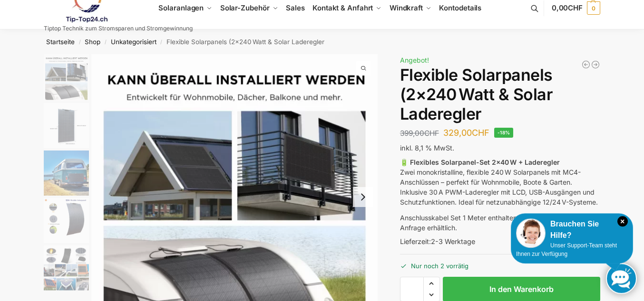 The height and width of the screenshot is (301, 644). I want to click on img: Flexibles Solarmodul 120 watt, so click(66, 126).